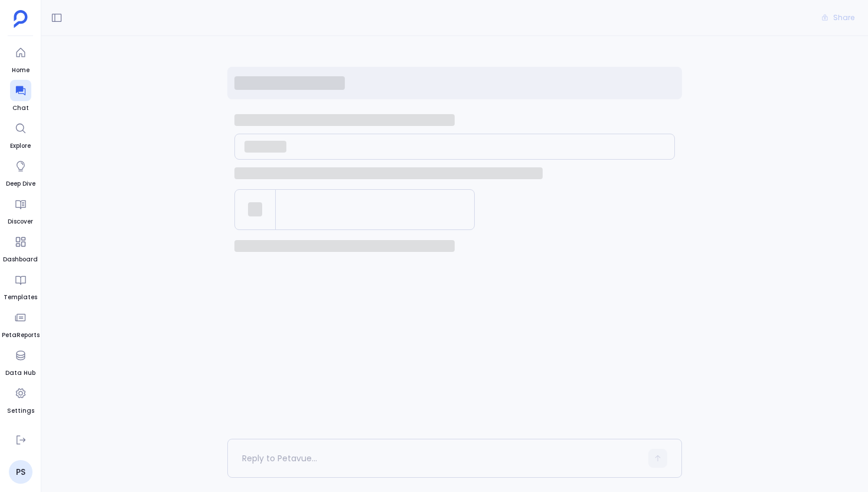 The height and width of the screenshot is (492, 868). What do you see at coordinates (20, 472) in the screenshot?
I see `a: PS` at bounding box center [20, 472].